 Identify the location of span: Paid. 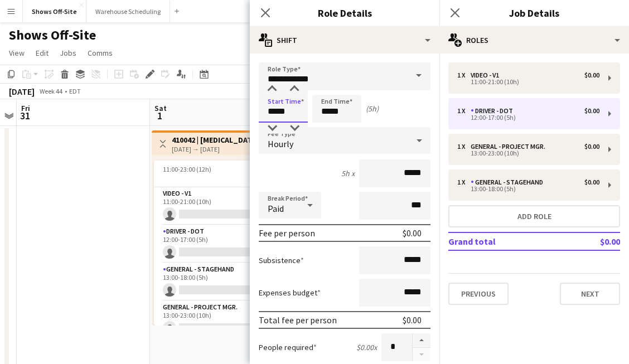
(276, 208).